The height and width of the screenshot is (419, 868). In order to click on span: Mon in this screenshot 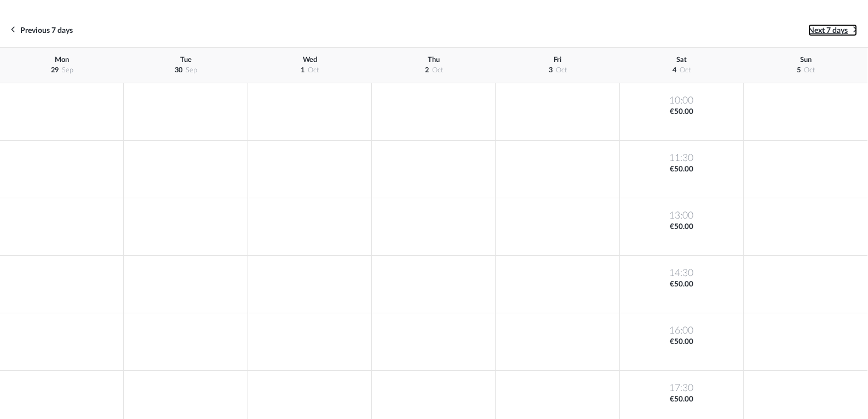, I will do `click(62, 60)`.